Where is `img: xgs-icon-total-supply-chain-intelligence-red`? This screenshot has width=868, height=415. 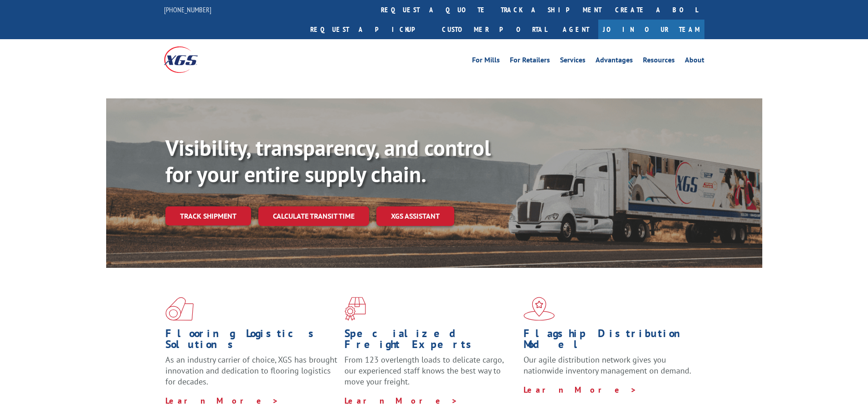
img: xgs-icon-total-supply-chain-intelligence-red is located at coordinates (180, 309).